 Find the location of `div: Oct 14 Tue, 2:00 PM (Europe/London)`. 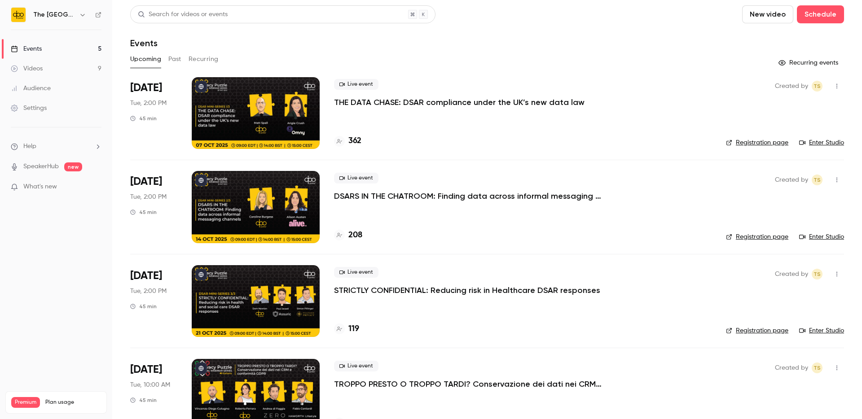

div: Oct 14 Tue, 2:00 PM (Europe/London) is located at coordinates (154, 207).